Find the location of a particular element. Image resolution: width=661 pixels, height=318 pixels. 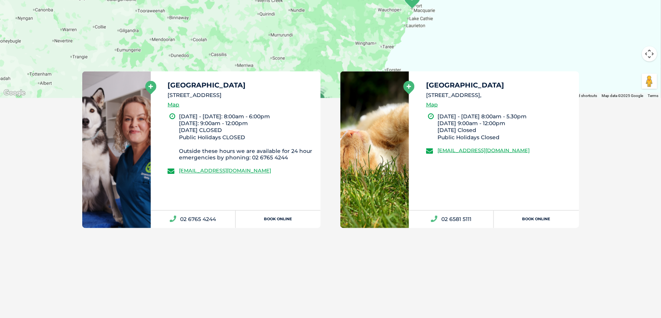

a: Click to see this area on Google Maps is located at coordinates (14, 93).